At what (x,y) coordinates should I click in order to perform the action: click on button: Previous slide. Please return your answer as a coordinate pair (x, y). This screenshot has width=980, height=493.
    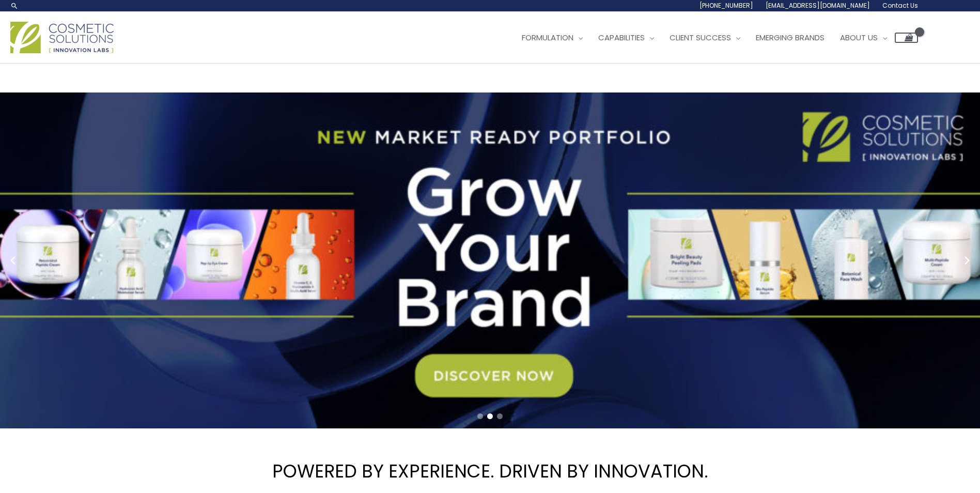
    Looking at the image, I should click on (13, 260).